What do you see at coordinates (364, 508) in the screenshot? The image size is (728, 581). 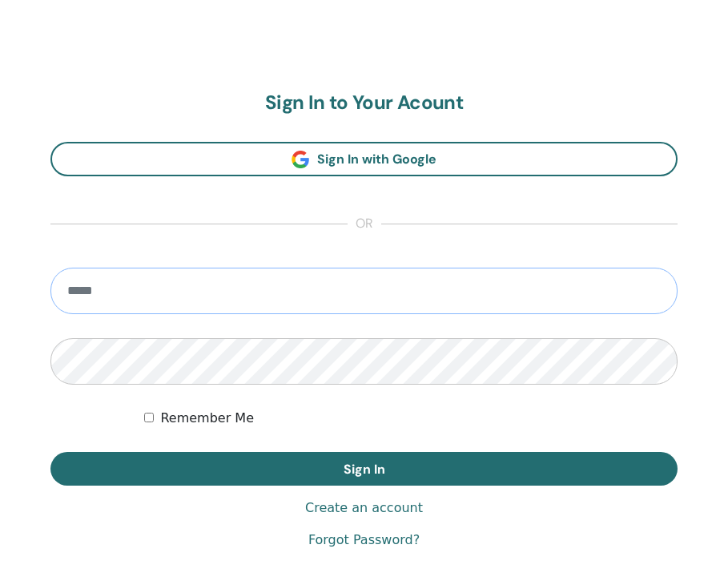 I see `a: Create an account` at bounding box center [364, 508].